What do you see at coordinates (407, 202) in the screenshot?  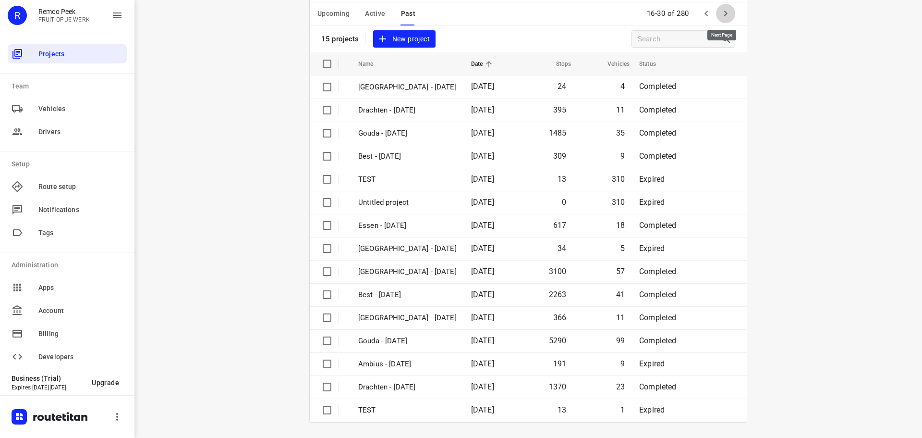 I see `p: Untitled project` at bounding box center [407, 202].